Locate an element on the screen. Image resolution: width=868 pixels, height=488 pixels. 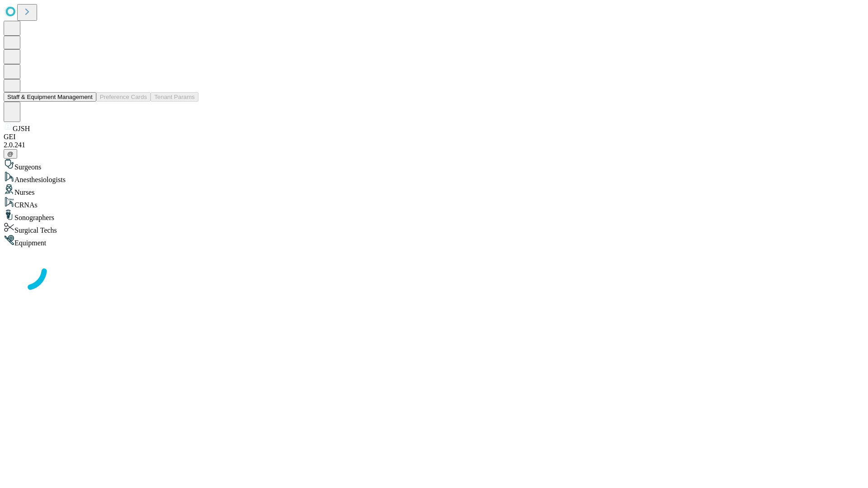
div: Nurses is located at coordinates (434, 190).